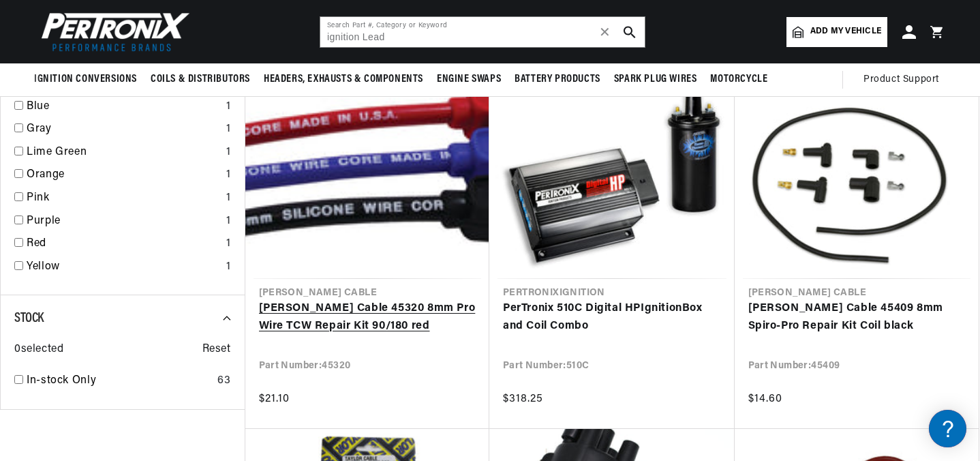  I want to click on a: Orders FAQ, so click(136, 295).